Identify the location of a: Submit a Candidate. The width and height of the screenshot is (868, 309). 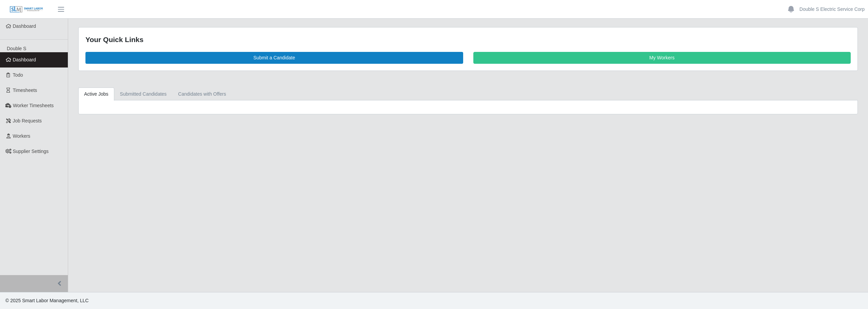
(274, 57).